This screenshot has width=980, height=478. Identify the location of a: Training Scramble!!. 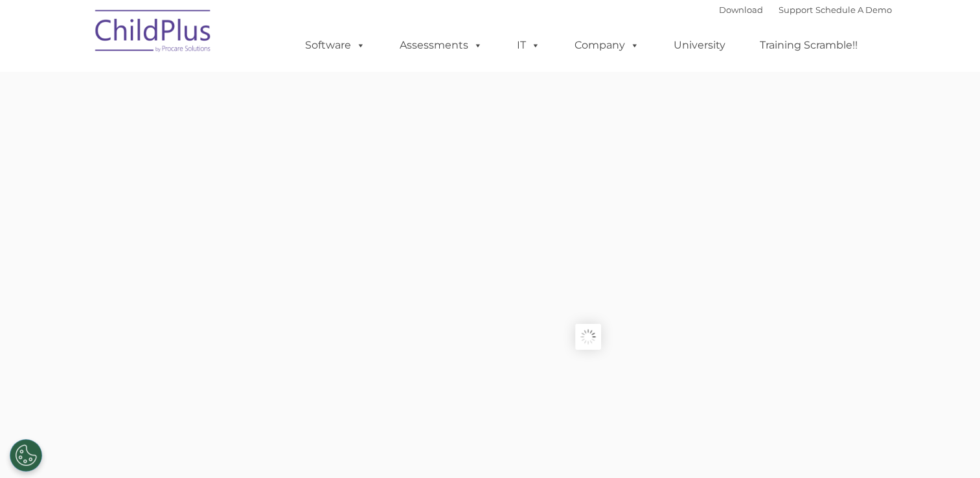
(808, 45).